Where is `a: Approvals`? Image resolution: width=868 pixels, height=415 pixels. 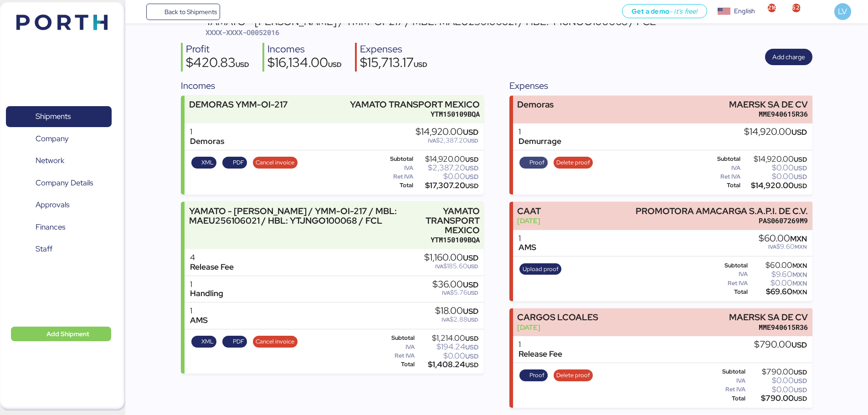 a: Approvals is located at coordinates (59, 205).